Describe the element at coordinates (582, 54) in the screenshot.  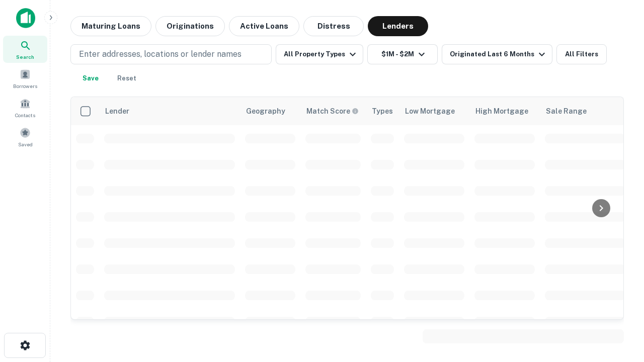
I see `button: All Filters` at that location.